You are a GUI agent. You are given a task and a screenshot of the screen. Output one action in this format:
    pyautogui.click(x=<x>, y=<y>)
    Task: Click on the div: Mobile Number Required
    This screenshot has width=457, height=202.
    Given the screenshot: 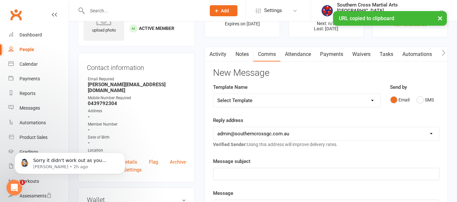 What is the action you would take?
    pyautogui.click(x=137, y=98)
    